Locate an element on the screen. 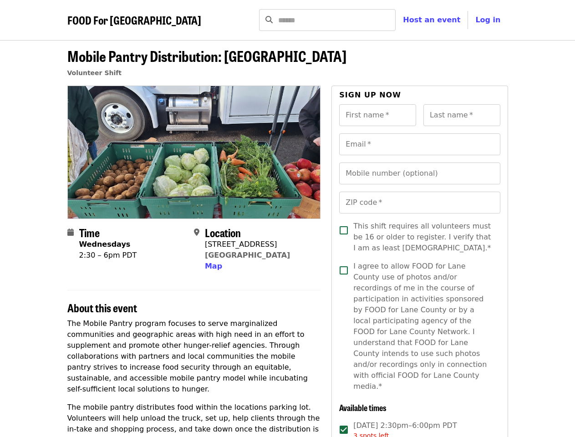 This screenshot has width=575, height=437. span: Host an event is located at coordinates (431, 20).